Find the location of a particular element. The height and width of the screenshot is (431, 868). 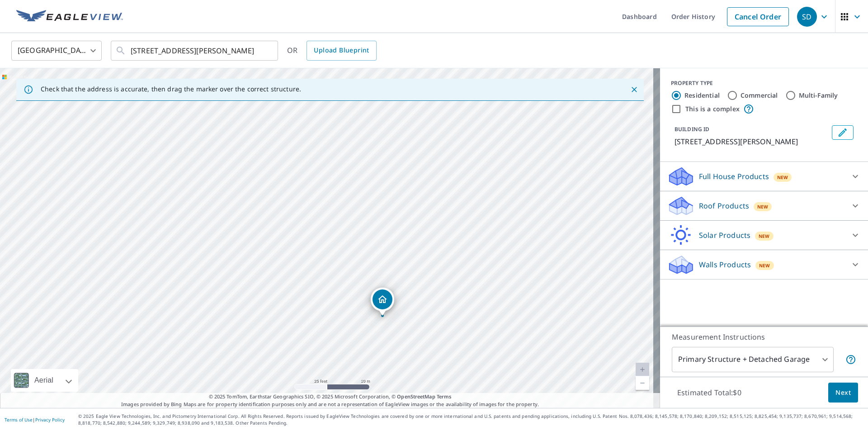

label: Commercial is located at coordinates (760, 95).